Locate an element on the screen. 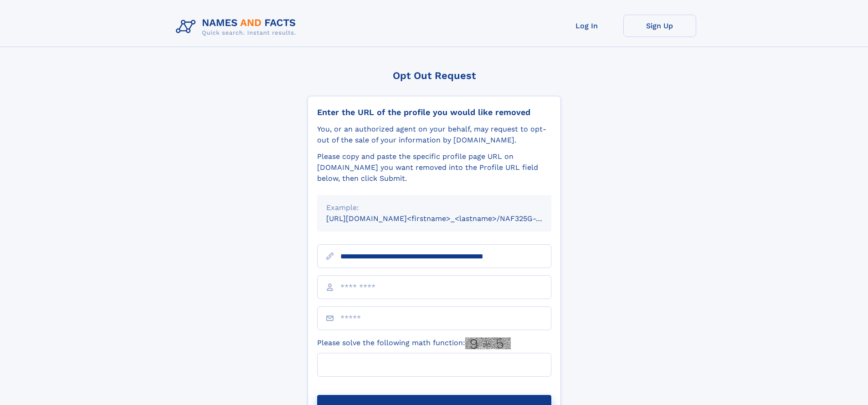  a: Sign Up is located at coordinates (660, 25).